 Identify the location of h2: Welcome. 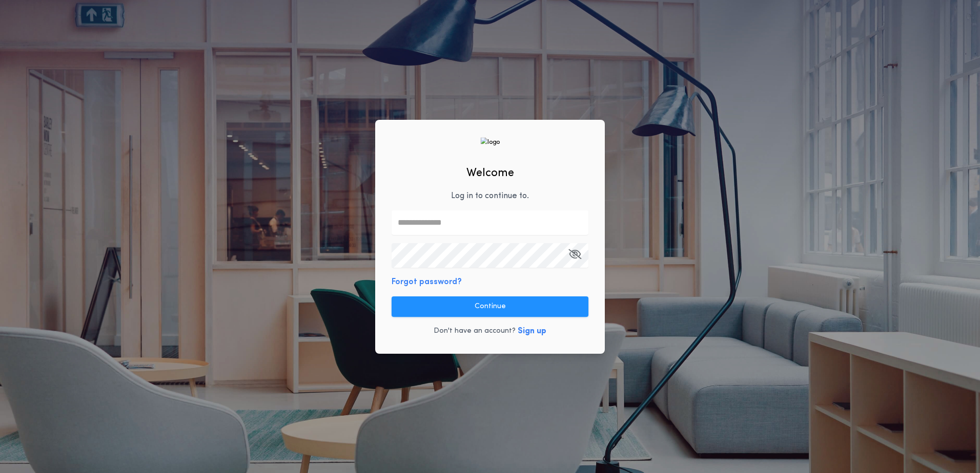
(490, 173).